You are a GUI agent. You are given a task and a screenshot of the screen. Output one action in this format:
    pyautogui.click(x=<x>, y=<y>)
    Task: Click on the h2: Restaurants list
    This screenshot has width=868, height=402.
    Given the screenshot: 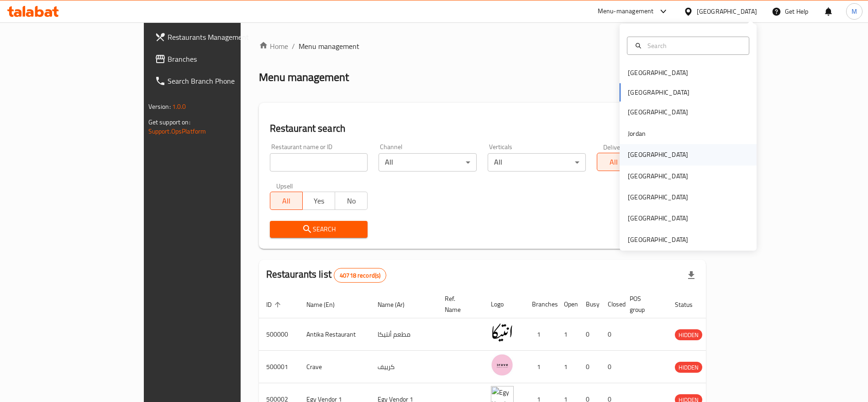 What is the action you would take?
    pyautogui.click(x=326, y=275)
    